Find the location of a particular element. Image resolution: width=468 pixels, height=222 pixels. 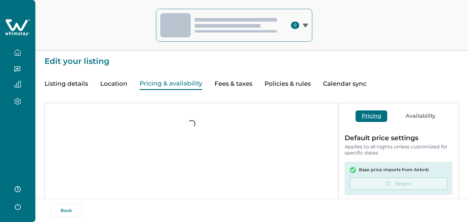

button: Pricing & availability is located at coordinates (171, 84).